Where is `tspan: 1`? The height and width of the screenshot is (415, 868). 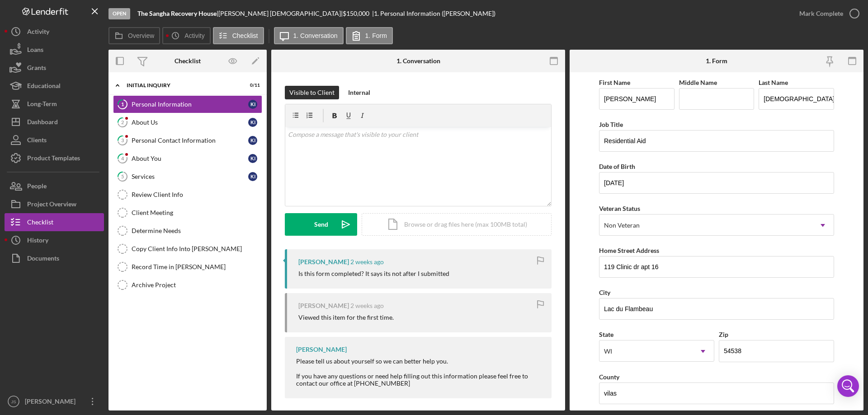
tspan: 1 is located at coordinates (122, 104).